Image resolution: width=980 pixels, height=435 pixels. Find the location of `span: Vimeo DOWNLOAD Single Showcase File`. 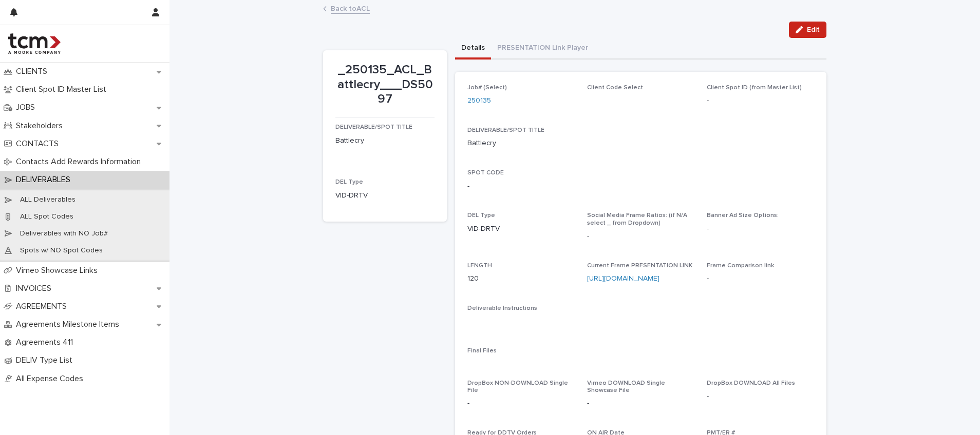

span: Vimeo DOWNLOAD Single Showcase File is located at coordinates (626, 387).